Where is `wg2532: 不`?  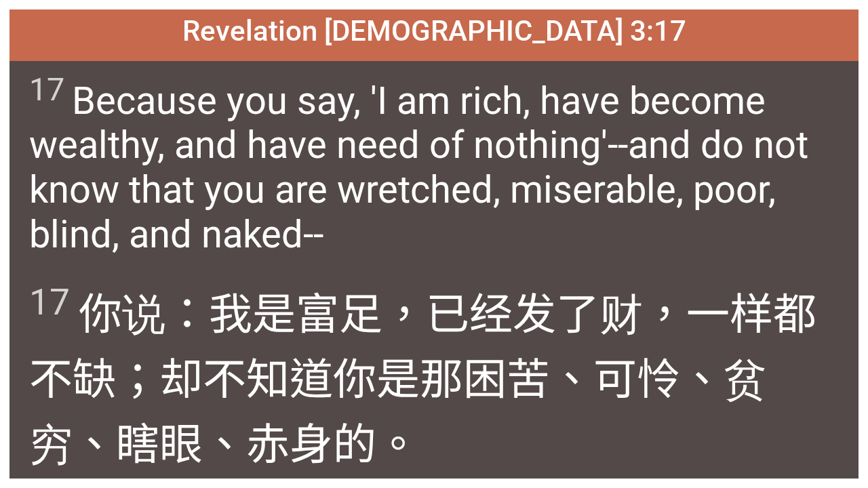
wg2532: 不 is located at coordinates (398, 412).